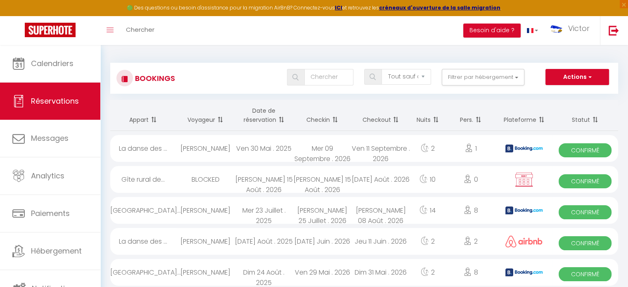  I want to click on span: Chercher, so click(140, 29).